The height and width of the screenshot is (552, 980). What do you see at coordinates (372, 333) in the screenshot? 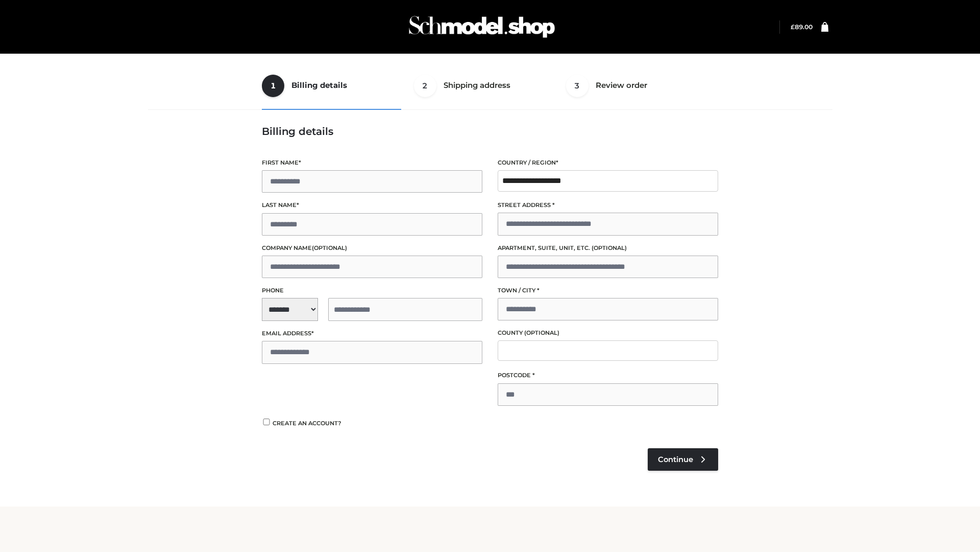
I see `label: Email address` at bounding box center [372, 333].